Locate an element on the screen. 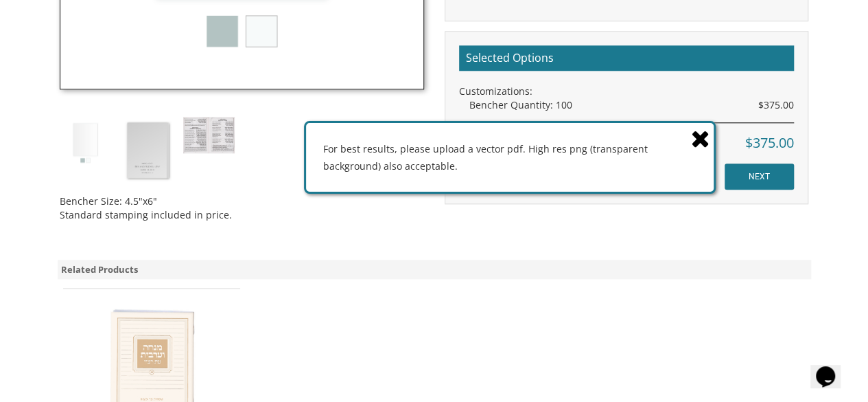  img: ncsy-02.jpg is located at coordinates (147, 150).